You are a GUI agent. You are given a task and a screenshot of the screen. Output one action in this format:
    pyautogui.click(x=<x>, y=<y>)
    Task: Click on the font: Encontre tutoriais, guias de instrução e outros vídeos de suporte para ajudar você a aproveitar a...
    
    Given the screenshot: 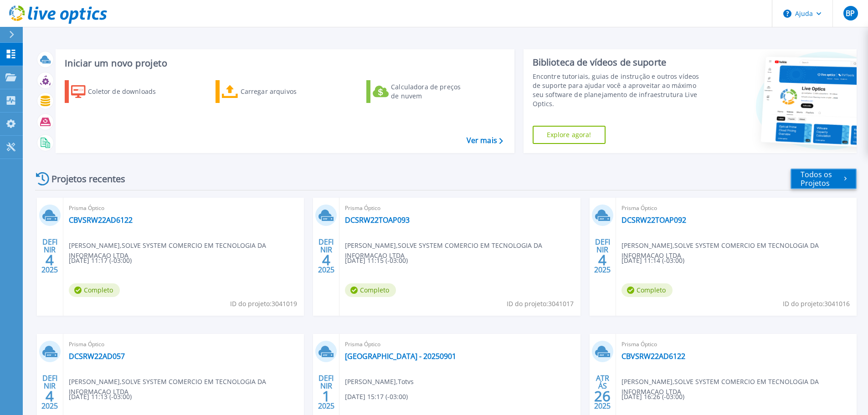 What is the action you would take?
    pyautogui.click(x=616, y=90)
    